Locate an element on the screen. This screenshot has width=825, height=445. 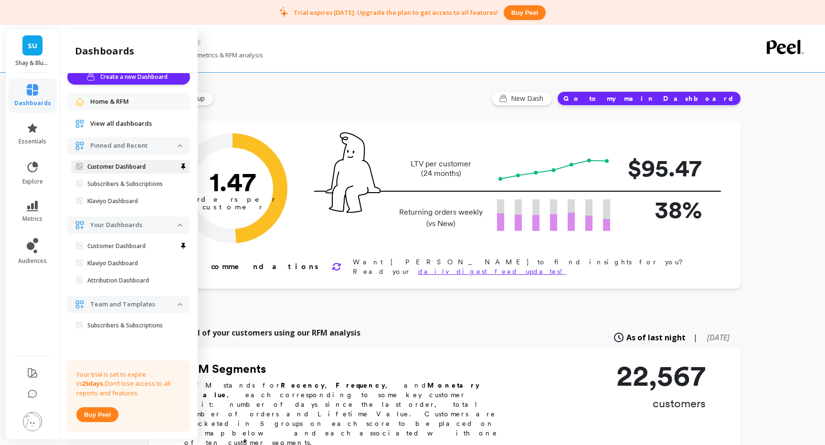
button: Create a new Dashboard is located at coordinates (128, 77).